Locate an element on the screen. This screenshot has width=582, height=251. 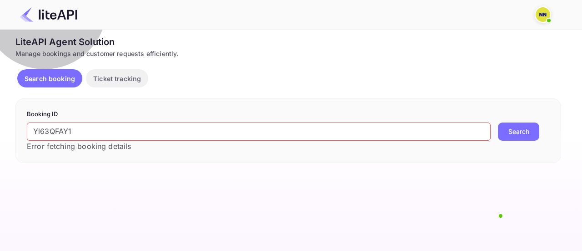
img: LiteAPI Logo is located at coordinates (49, 15).